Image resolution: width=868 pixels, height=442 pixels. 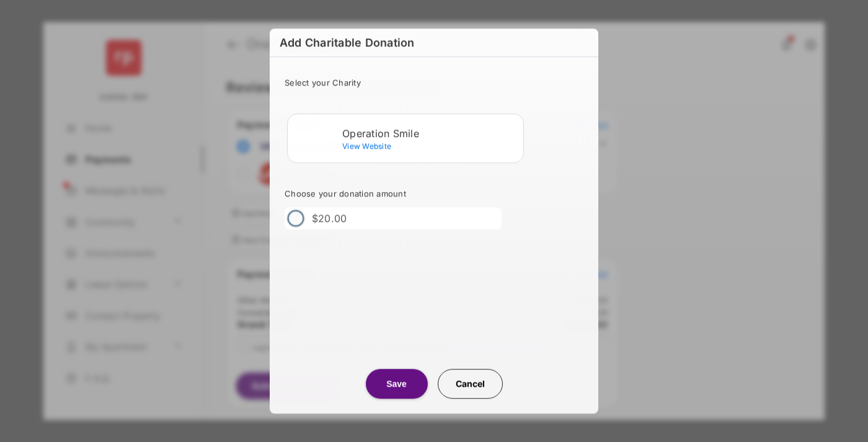 I want to click on div: Operation Smile, so click(x=430, y=134).